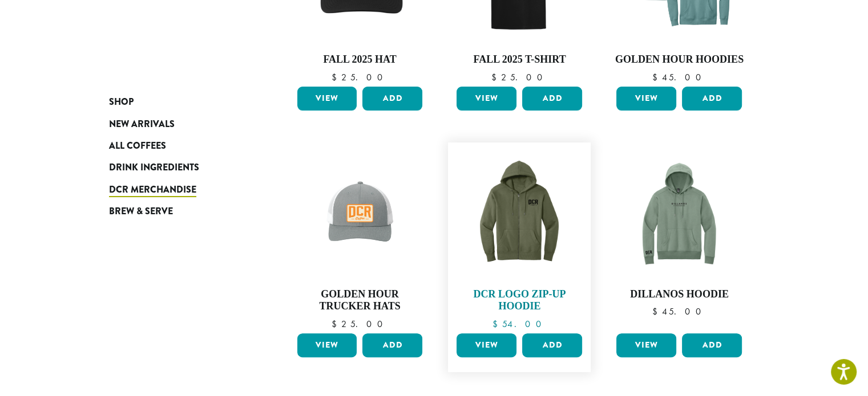 The width and height of the screenshot is (868, 396). What do you see at coordinates (520, 300) in the screenshot?
I see `h4: DCR Logo Zip-Up Hoodie` at bounding box center [520, 300].